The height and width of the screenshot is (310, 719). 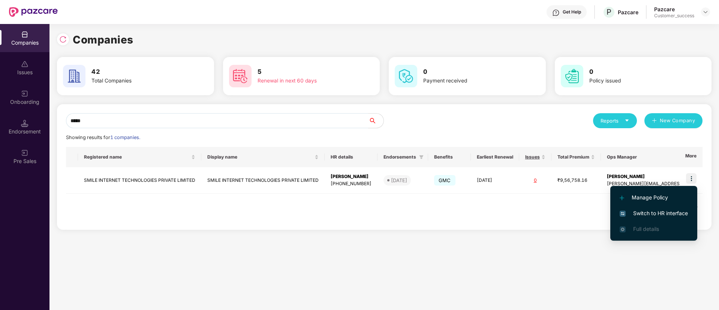 What do you see at coordinates (33, 12) in the screenshot?
I see `img: New Pazcare Logo` at bounding box center [33, 12].